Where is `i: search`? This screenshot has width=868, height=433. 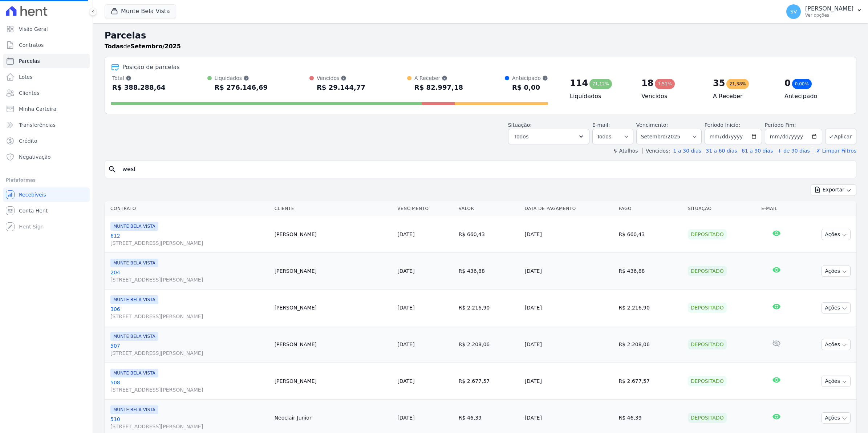 i: search is located at coordinates (112, 169).